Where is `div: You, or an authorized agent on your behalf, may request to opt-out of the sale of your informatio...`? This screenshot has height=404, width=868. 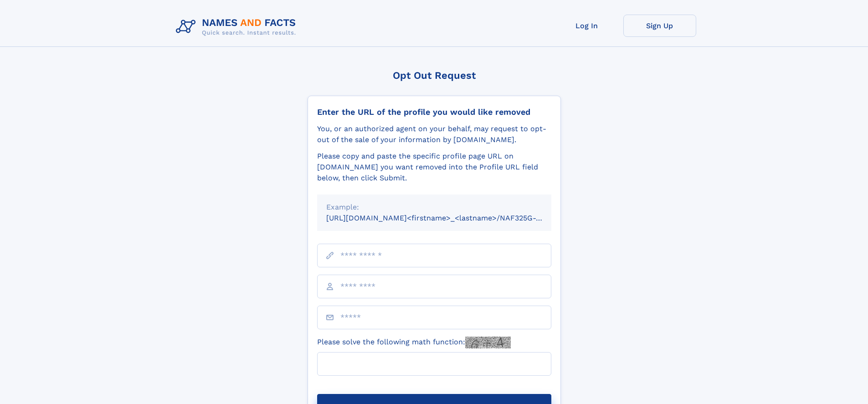
div: You, or an authorized agent on your behalf, may request to opt-out of the sale of your informatio... is located at coordinates (434, 134).